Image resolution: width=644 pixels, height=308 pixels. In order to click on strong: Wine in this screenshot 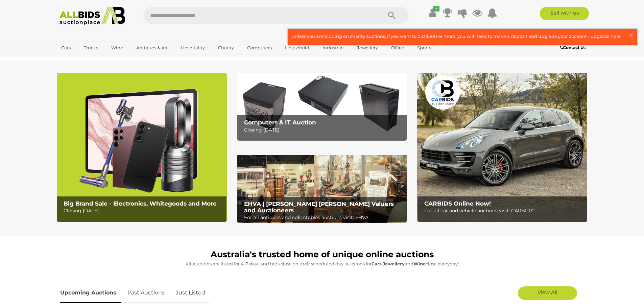, I will do `click(420, 263)`.